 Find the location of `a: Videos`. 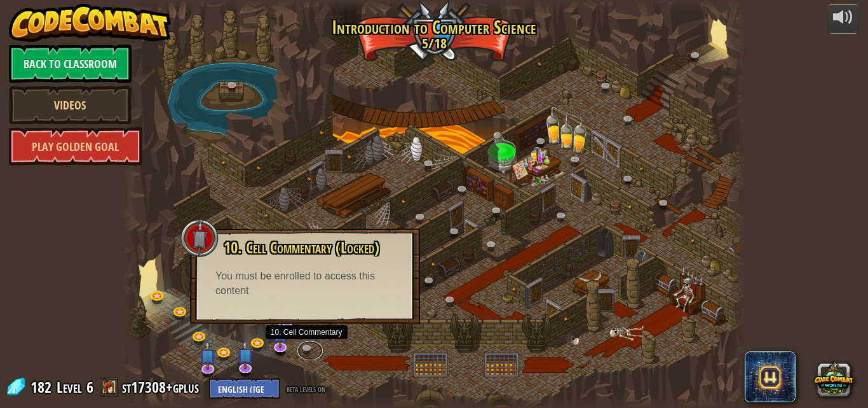

a: Videos is located at coordinates (70, 105).